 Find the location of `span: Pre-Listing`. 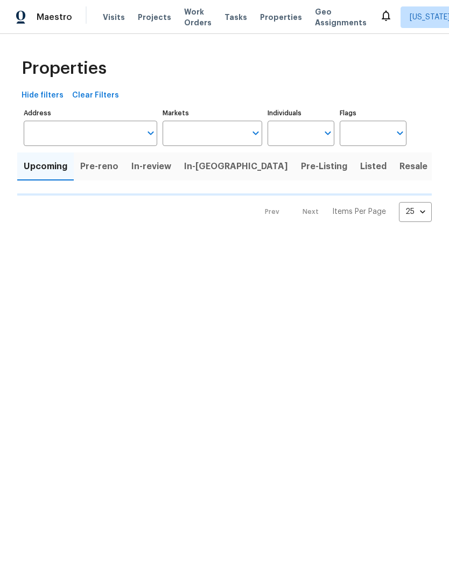

span: Pre-Listing is located at coordinates (324, 166).